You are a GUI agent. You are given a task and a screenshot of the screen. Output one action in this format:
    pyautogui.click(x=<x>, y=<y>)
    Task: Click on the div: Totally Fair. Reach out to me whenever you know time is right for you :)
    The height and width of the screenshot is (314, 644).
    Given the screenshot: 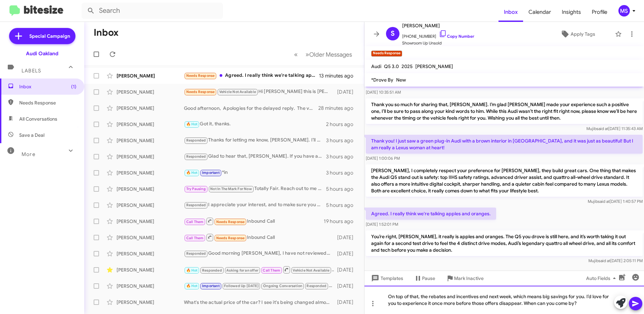 What is the action you would take?
    pyautogui.click(x=255, y=189)
    